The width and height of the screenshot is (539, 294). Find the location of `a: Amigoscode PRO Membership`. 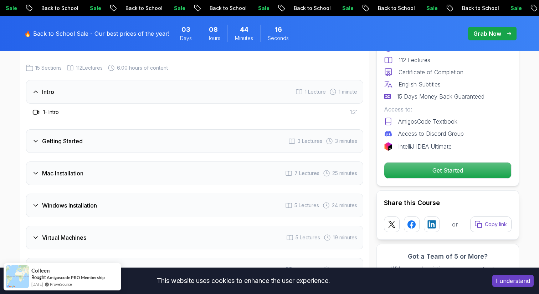

a: Amigoscode PRO Membership is located at coordinates (76, 277).